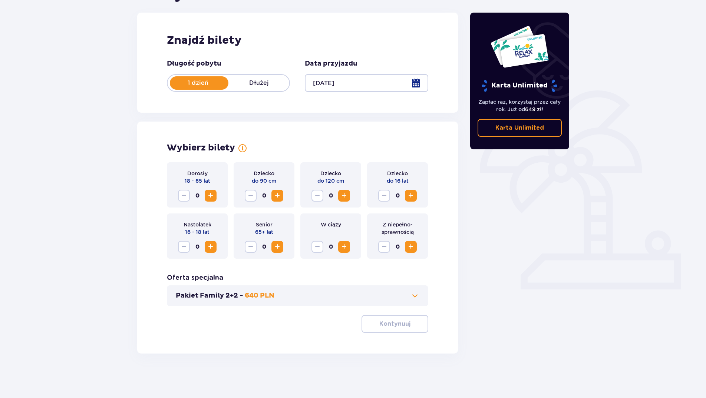  What do you see at coordinates (197, 225) in the screenshot?
I see `p: Nastolatek` at bounding box center [197, 225].